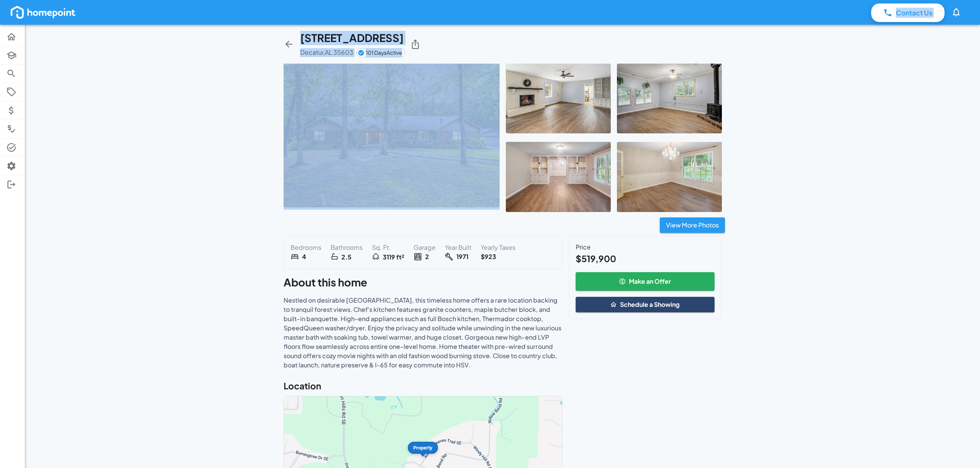 The image size is (980, 468). Describe the element at coordinates (645, 281) in the screenshot. I see `button: Make an Offer` at that location.